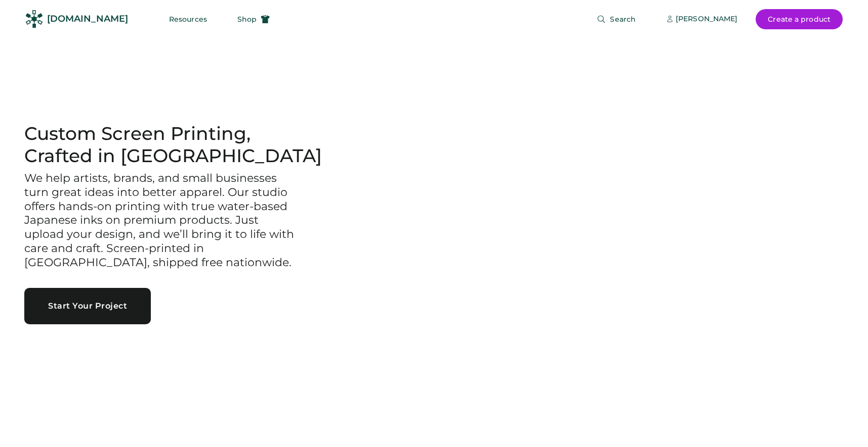 The image size is (868, 447). I want to click on button: Shop, so click(253, 20).